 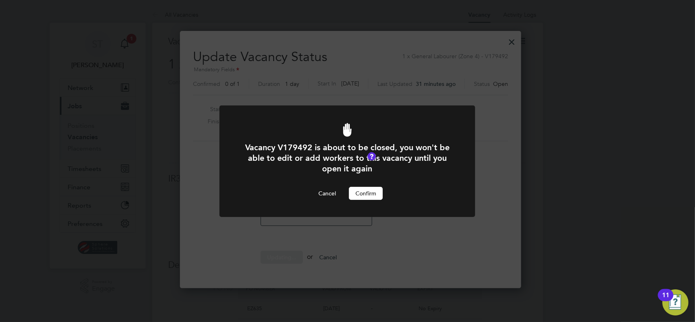 What do you see at coordinates (372, 156) in the screenshot?
I see `button: Vacancy Status Definitions` at bounding box center [372, 156].